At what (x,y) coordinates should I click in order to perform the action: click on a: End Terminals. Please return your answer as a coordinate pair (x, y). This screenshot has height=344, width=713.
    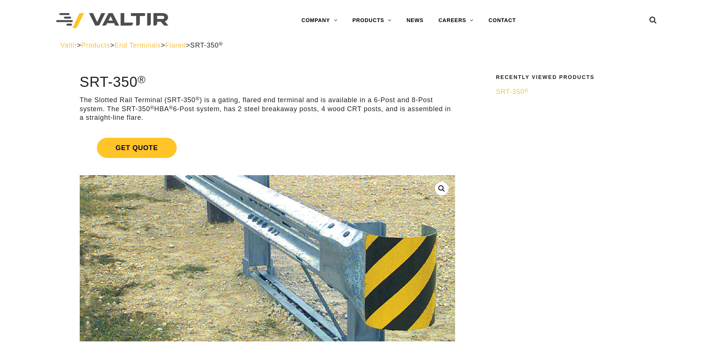
    Looking at the image, I should click on (138, 45).